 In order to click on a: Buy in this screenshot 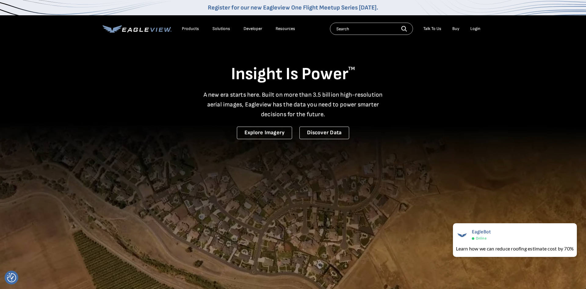, I will do `click(456, 29)`.